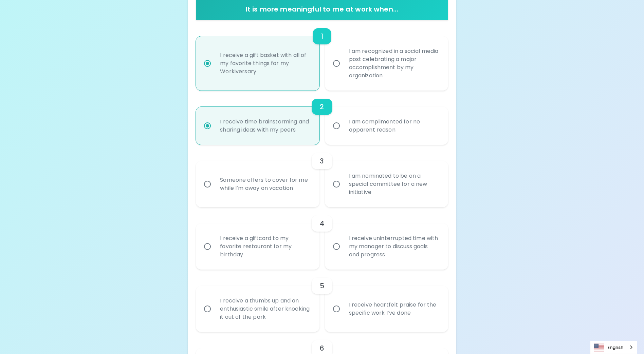  I want to click on div: Language, so click(613, 348).